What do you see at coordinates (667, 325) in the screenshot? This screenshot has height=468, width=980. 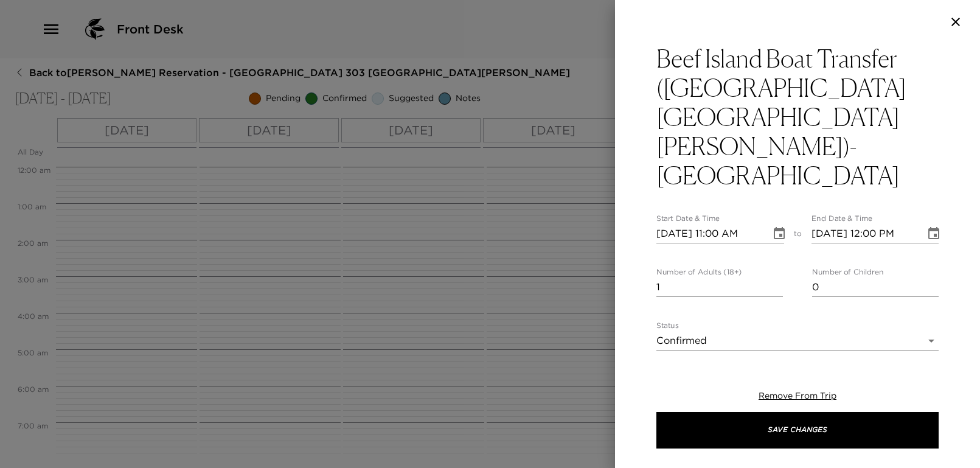 I see `label: Status` at bounding box center [667, 325].